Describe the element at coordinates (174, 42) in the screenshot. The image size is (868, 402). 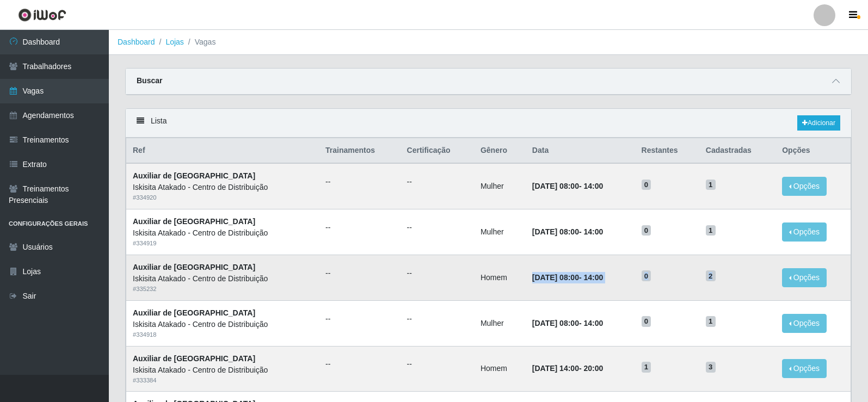
I see `a: Lojas` at that location.